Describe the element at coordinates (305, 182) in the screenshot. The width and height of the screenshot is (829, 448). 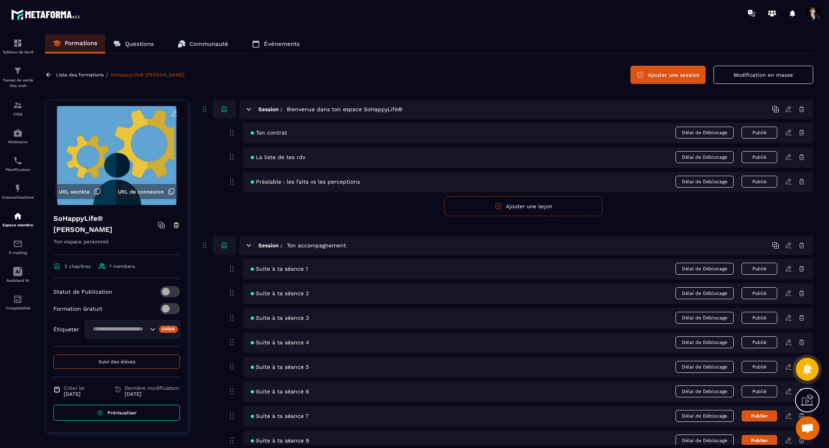
I see `span: Préalable : les faits vs les perceptions` at that location.